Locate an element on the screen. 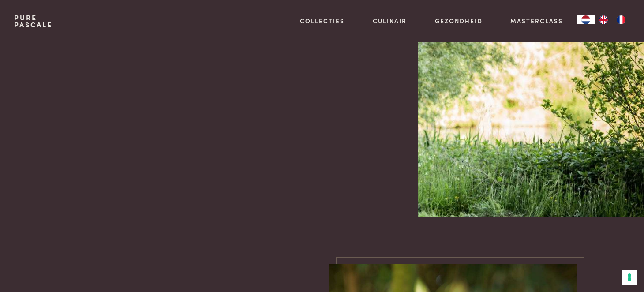 The width and height of the screenshot is (644, 292). a: NL is located at coordinates (586, 20).